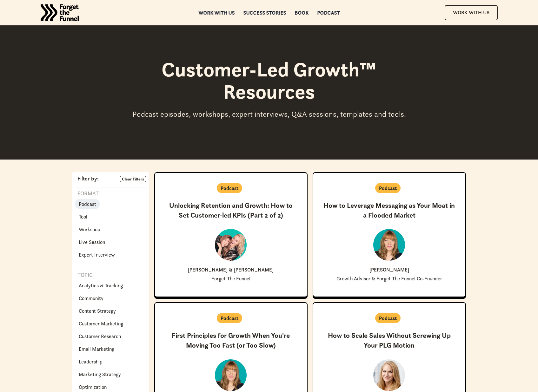  What do you see at coordinates (269, 114) in the screenshot?
I see `div: Podcast episodes, workshops, expert interviews, Q&A sessions, templates and tools.` at bounding box center [269, 114].